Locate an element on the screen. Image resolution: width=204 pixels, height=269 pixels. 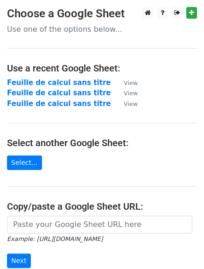
input: Paste your Google Sheet URL here is located at coordinates (99, 224).